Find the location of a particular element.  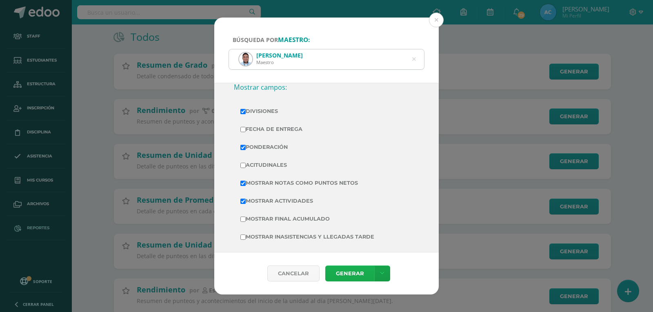

div: Maestro is located at coordinates (279, 62).